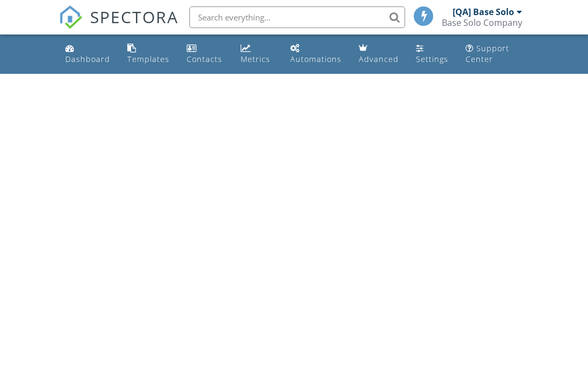  I want to click on a: Settings, so click(432, 54).